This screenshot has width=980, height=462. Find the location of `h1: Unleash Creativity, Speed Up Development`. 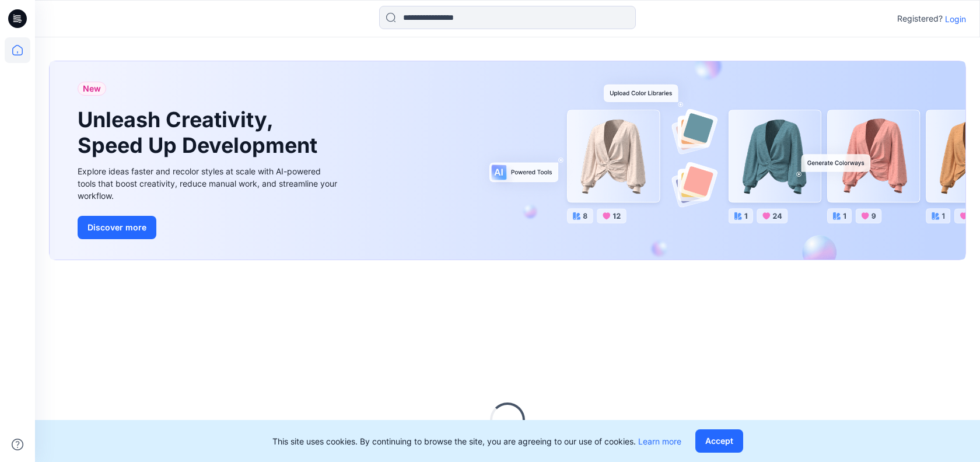

h1: Unleash Creativity, Speed Up Development is located at coordinates (200, 132).